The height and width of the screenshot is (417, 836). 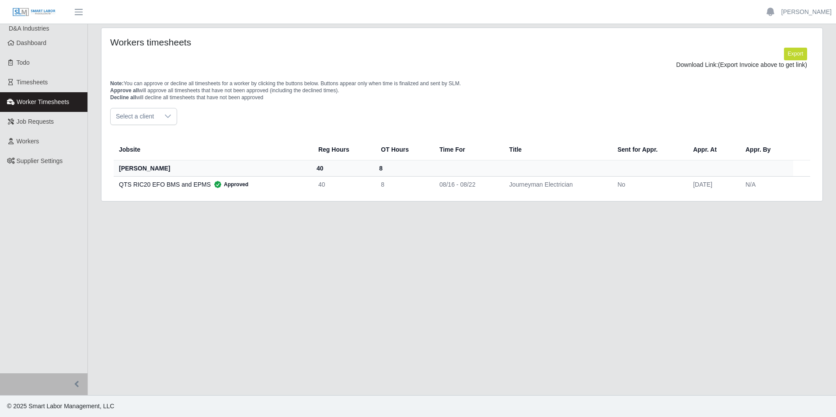 What do you see at coordinates (230, 185) in the screenshot?
I see `span: Approved` at bounding box center [230, 185].